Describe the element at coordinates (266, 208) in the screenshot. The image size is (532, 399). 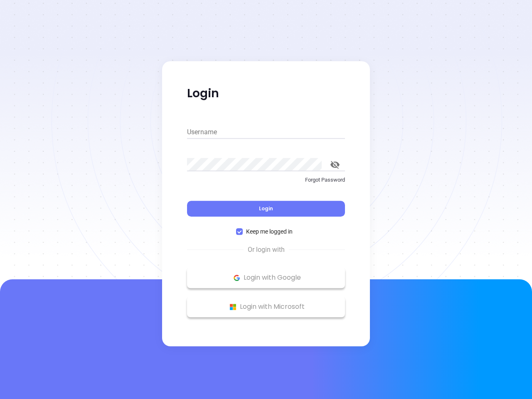
I see `button: Login` at that location.